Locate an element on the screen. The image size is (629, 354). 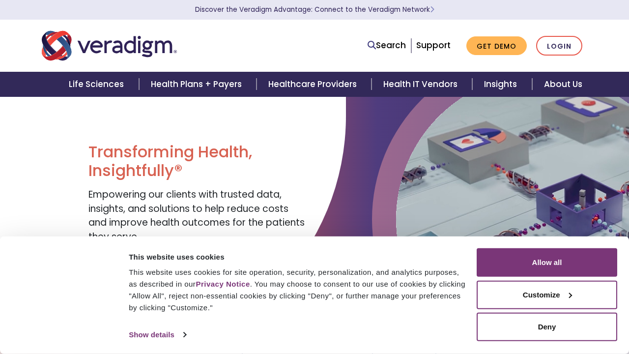
img: Veradigm logo is located at coordinates (109, 46).